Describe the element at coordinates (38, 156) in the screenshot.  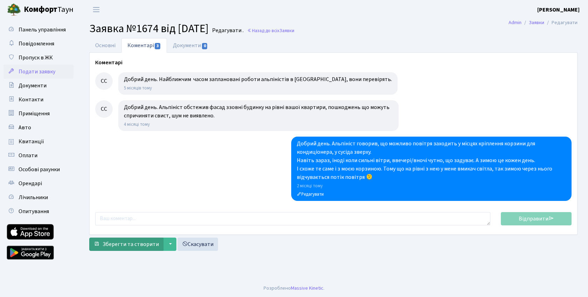
I see `a: Оплати` at that location.